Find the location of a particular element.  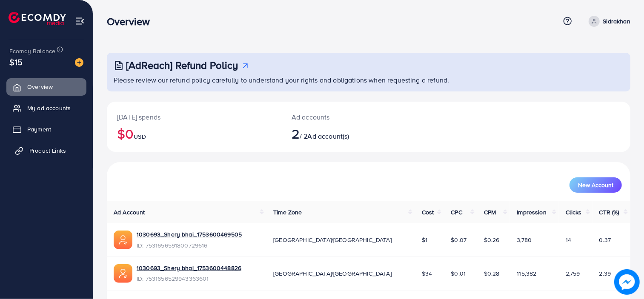

span: CPC is located at coordinates (456, 212).